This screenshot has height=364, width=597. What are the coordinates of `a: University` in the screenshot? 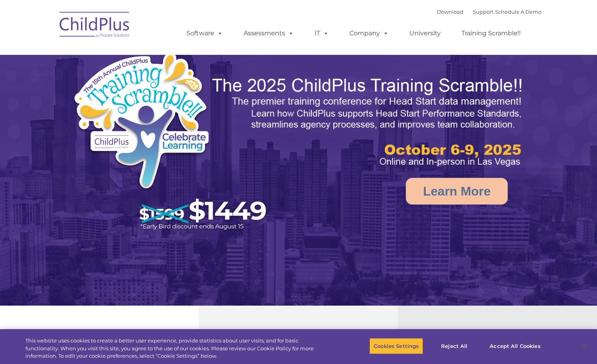 It's located at (425, 33).